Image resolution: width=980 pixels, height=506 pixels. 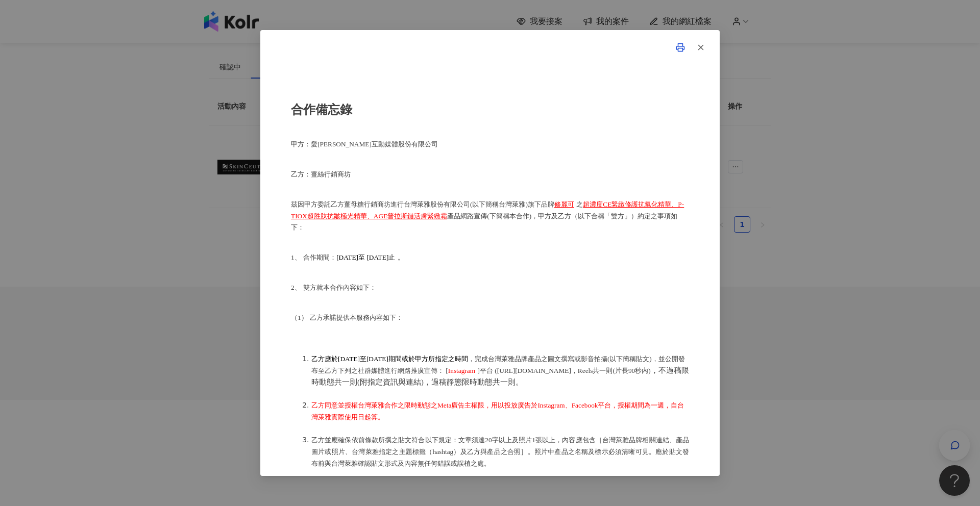 What do you see at coordinates (498, 364) in the screenshot?
I see `span: ，完成台灣萊雅品牌產品之圖文撰寫或影音拍攝(以下簡稱貼文)，並公開發布至乙方下列之社群媒體進行網路推廣宣傳： [` at bounding box center [498, 364].